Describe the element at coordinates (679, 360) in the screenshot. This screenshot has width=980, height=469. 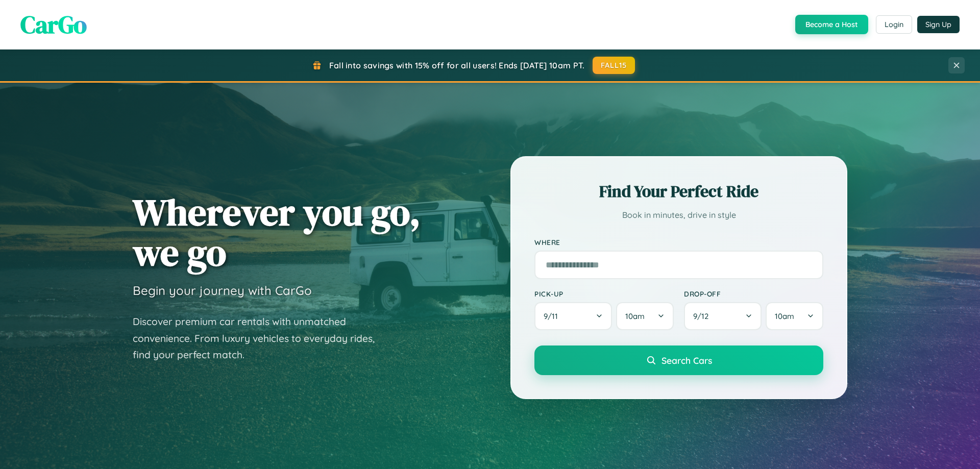
I see `button: Search Cars` at that location.